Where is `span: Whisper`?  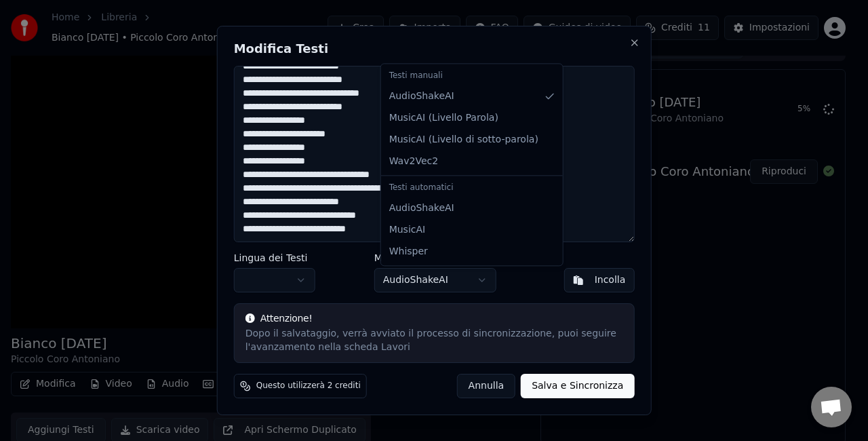 span: Whisper is located at coordinates (408, 252).